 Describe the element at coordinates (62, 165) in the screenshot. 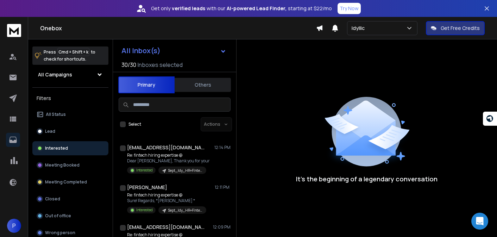

I see `p: Meeting Booked` at that location.